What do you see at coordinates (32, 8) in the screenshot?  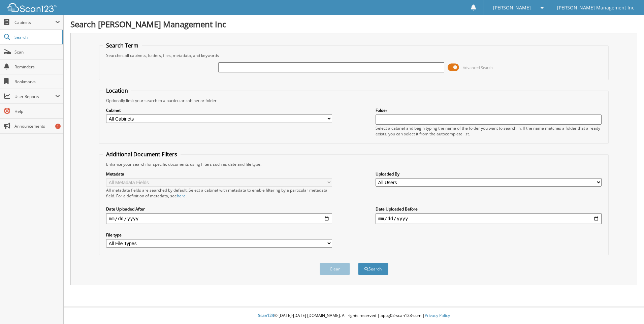 I see `img: scan123-logo-white.svg` at bounding box center [32, 8].